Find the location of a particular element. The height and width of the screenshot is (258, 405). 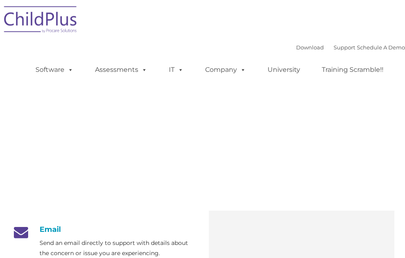

a: Software is located at coordinates (54, 70).